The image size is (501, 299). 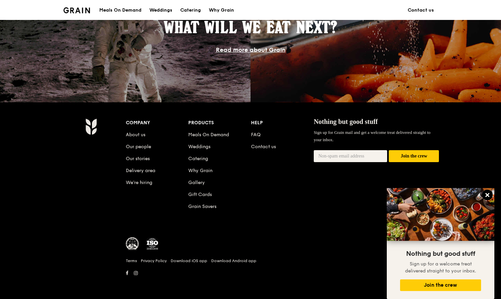 I want to click on div: Help, so click(x=282, y=123).